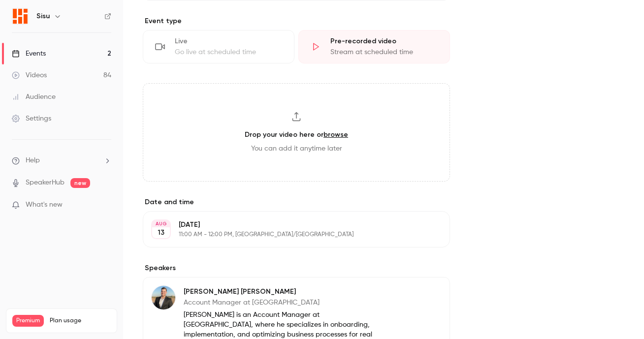  Describe the element at coordinates (219, 47) in the screenshot. I see `div: LiveGo live at scheduled time` at that location.